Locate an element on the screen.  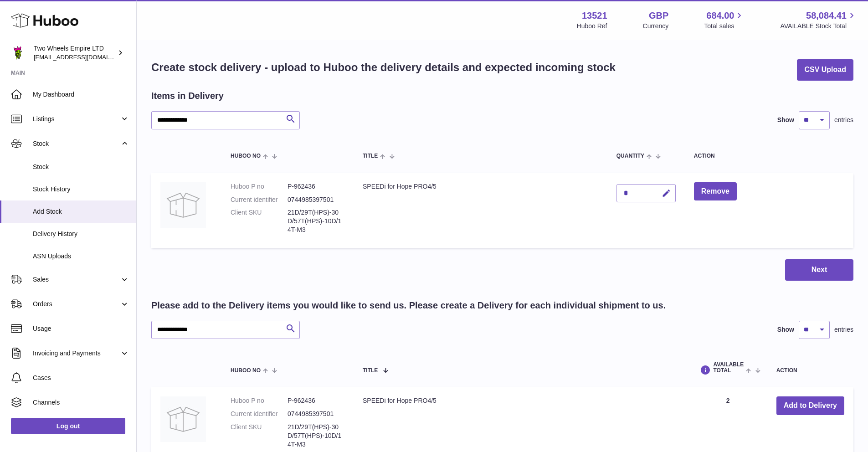
span: ASN Uploads is located at coordinates (81, 256).